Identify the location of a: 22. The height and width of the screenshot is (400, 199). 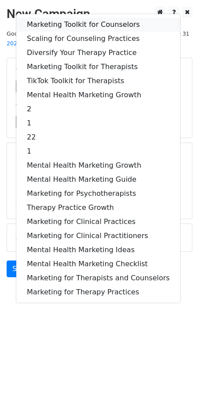
(98, 137).